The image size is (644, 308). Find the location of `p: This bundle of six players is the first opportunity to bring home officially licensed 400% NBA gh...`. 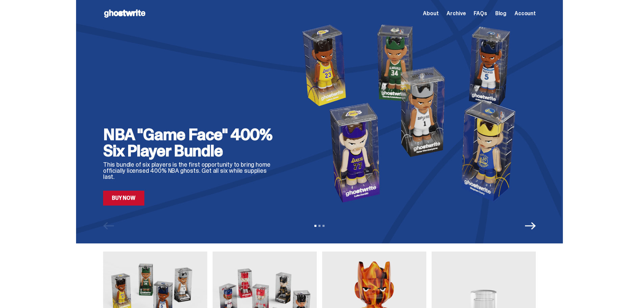

p: This bundle of six players is the first opportunity to bring home officially licensed 400% NBA gh... is located at coordinates (191, 171).